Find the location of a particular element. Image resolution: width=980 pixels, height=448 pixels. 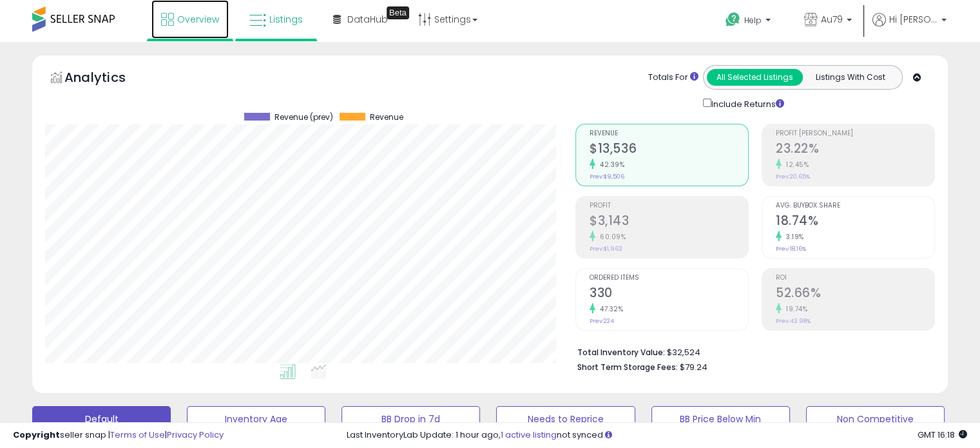

h2: 23.22% is located at coordinates (855, 150).